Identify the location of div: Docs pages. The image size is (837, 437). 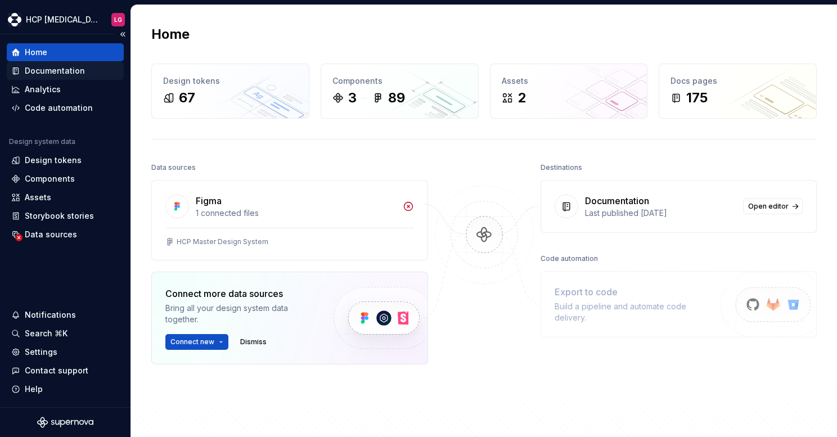
(738, 81).